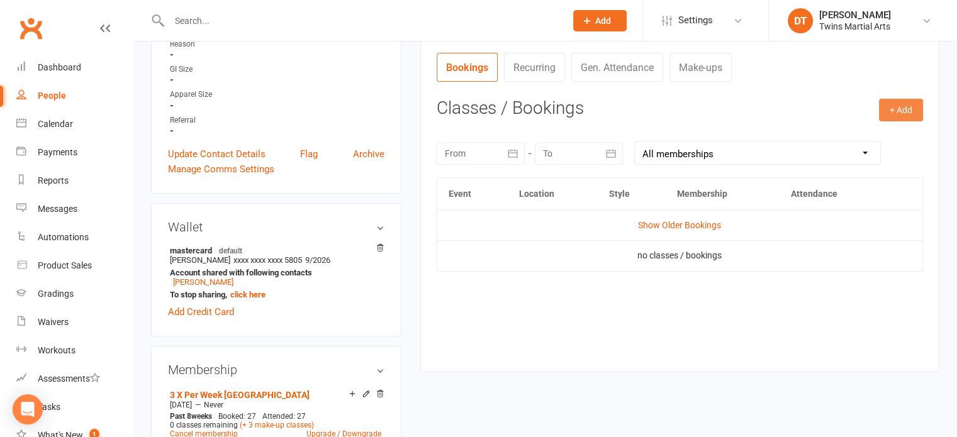 This screenshot has width=957, height=437. What do you see at coordinates (201, 312) in the screenshot?
I see `a: Add Credit Card` at bounding box center [201, 312].